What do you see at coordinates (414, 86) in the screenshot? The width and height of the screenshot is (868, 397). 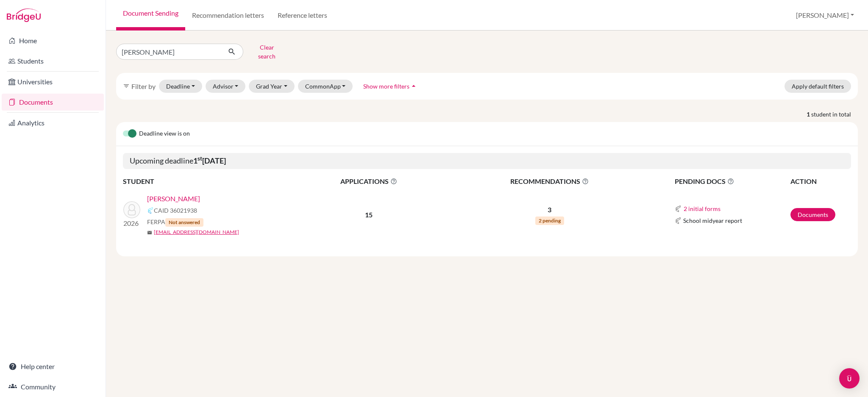 I see `i: arrow_drop_up` at bounding box center [414, 86].